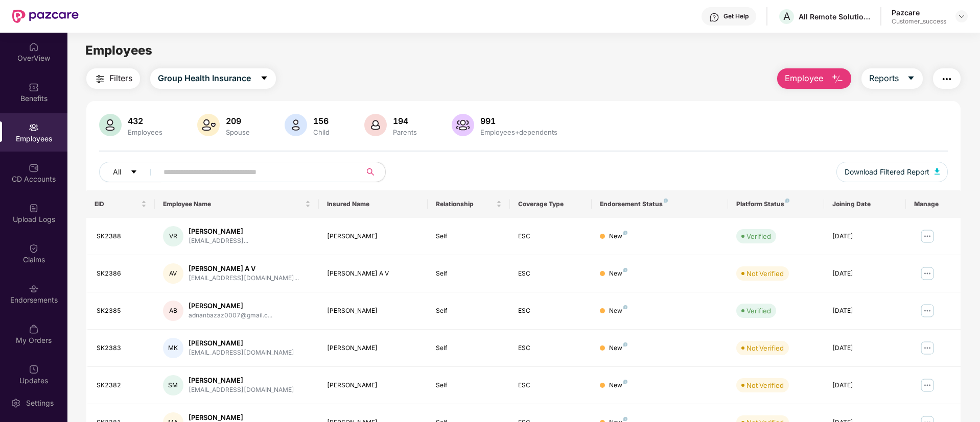  I want to click on img: svg+xml;base64,PHN2ZyBpZD0iRW1wbG95ZWVzIiB4bWxucz0iaHR0cDovL3d3dy53My5vcmcvMjAwMC9zdmciIHdpZHRoPS..., so click(33, 127).